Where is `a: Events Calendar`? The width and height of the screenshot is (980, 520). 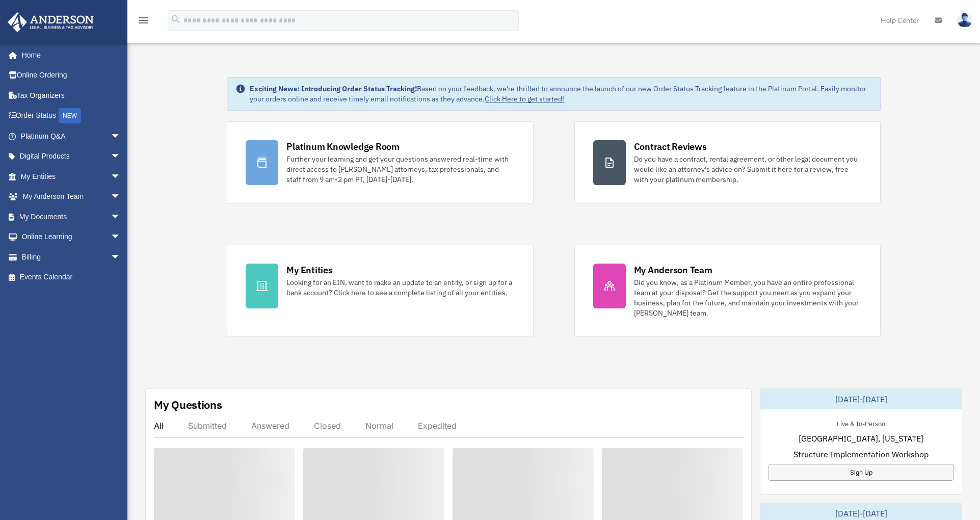
a: Events Calendar is located at coordinates (71, 277).